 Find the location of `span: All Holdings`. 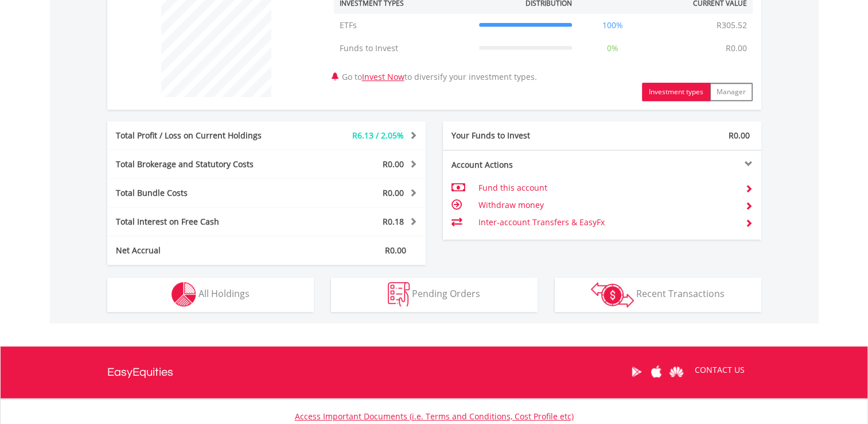

span: All Holdings is located at coordinates (224, 293).